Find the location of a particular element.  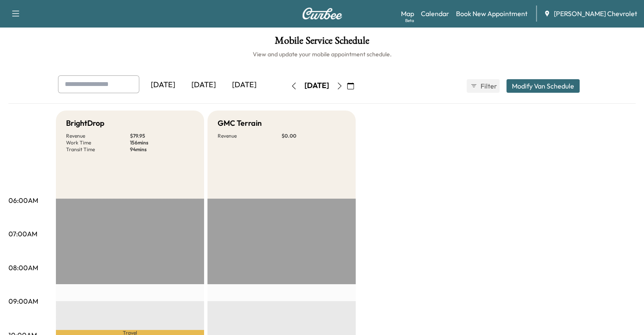

a: Book New Appointment is located at coordinates (491, 13).